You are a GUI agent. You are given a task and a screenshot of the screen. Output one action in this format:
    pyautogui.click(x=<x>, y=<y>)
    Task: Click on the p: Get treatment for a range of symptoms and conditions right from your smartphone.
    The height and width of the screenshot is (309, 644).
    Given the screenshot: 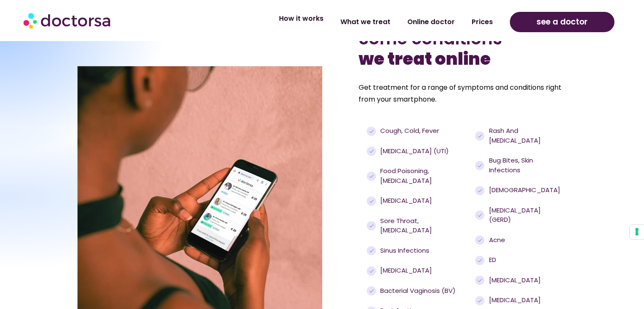 What is the action you would take?
    pyautogui.click(x=462, y=94)
    